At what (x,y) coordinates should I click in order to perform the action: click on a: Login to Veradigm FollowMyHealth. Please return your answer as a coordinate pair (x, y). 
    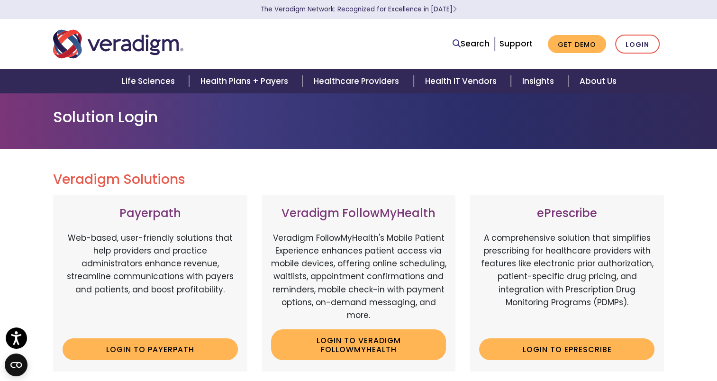
    Looking at the image, I should click on (359, 345).